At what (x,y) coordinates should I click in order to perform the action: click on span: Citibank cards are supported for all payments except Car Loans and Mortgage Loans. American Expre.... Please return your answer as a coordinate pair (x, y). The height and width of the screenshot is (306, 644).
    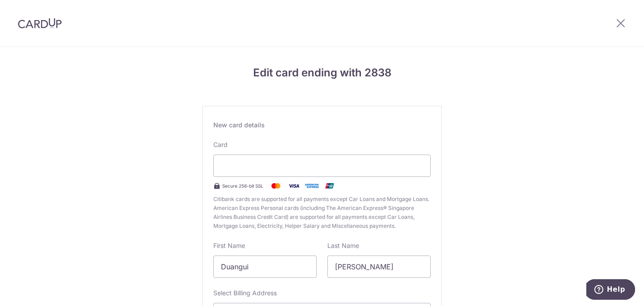
    Looking at the image, I should click on (322, 213).